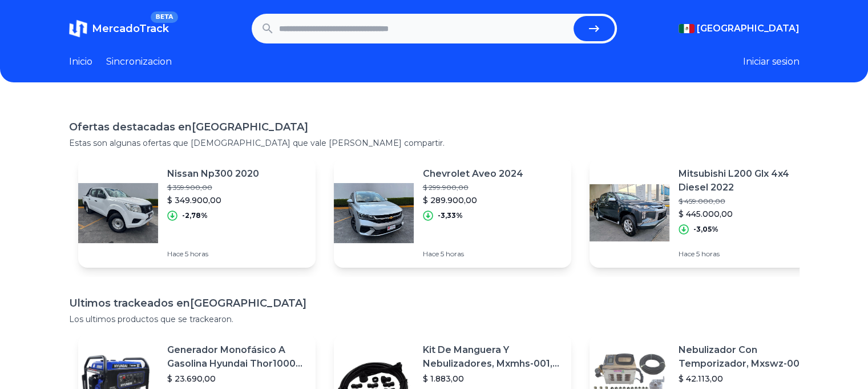  What do you see at coordinates (213, 200) in the screenshot?
I see `p: $ 349.900,00` at bounding box center [213, 200].